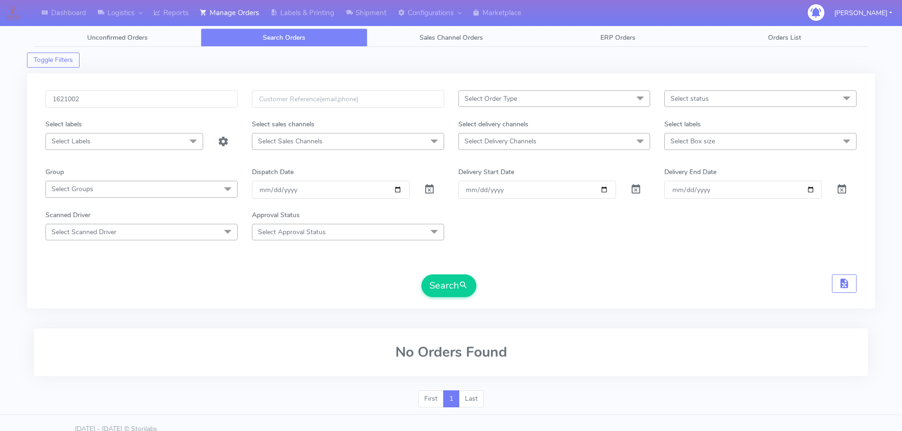 This screenshot has height=431, width=902. I want to click on label: Select delivery channels, so click(493, 124).